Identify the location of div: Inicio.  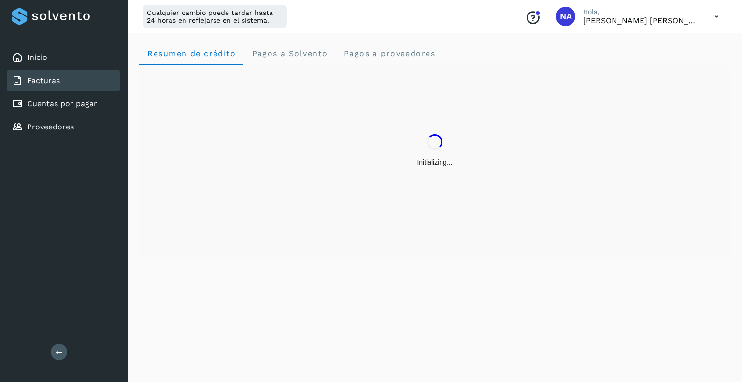
(63, 57).